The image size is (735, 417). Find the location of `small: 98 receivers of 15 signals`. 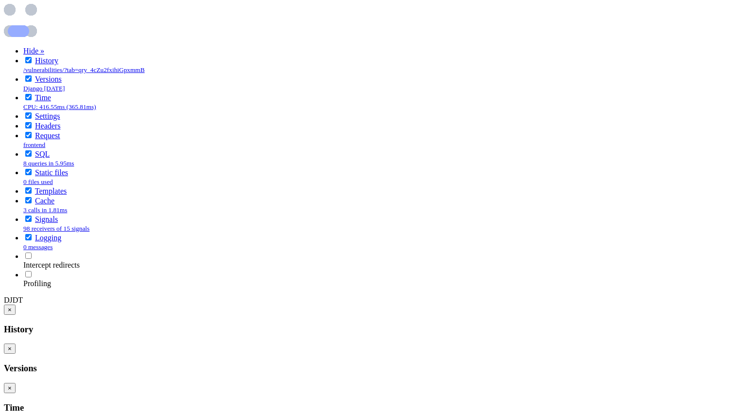

small: 98 receivers of 15 signals is located at coordinates (56, 228).